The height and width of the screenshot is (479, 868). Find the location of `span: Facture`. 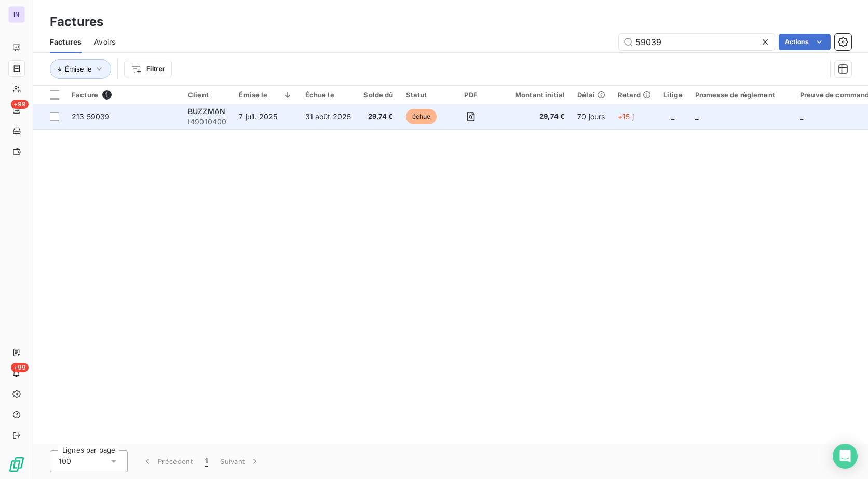

span: Facture is located at coordinates (84, 95).